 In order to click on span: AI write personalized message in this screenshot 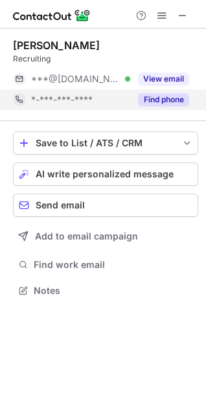, I will do `click(104, 174)`.